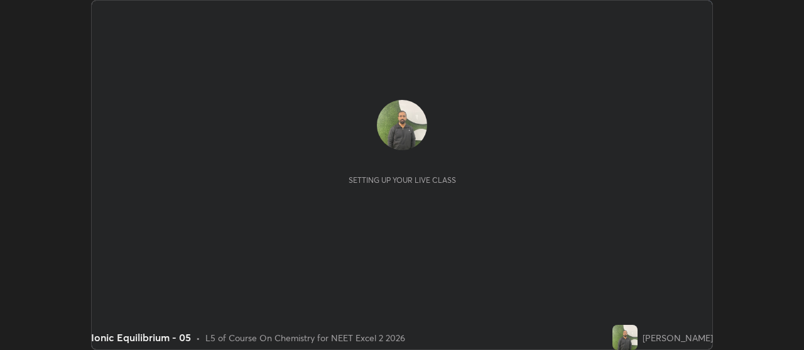 The image size is (804, 350). Describe the element at coordinates (305, 337) in the screenshot. I see `div: L5 of Course On Chemistry for NEET Excel 2 2026` at that location.